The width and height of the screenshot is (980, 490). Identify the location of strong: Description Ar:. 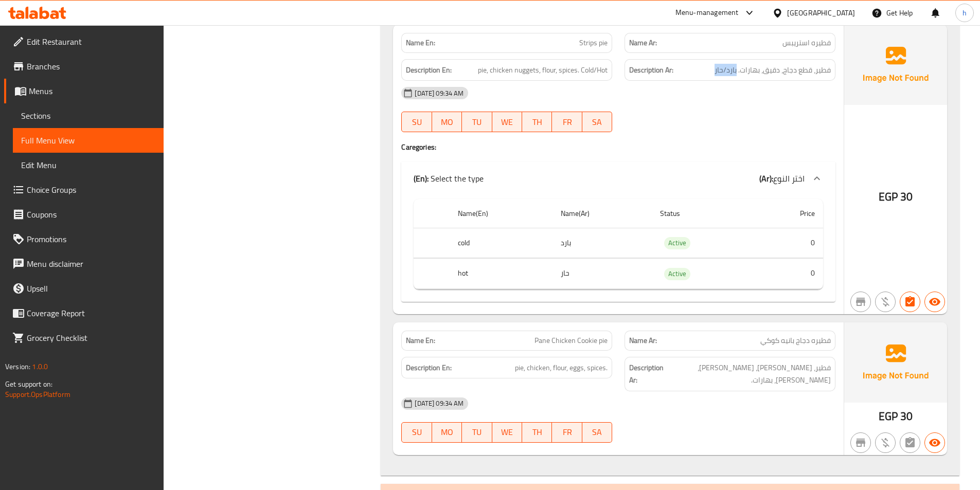
(651, 70).